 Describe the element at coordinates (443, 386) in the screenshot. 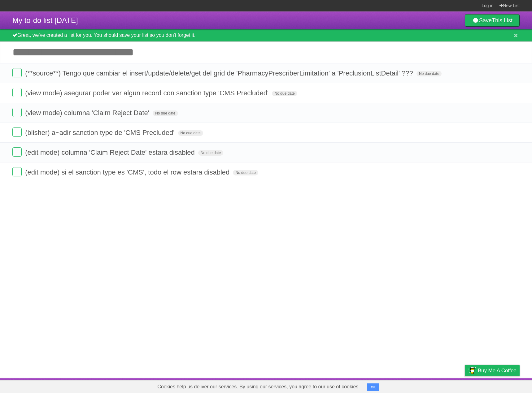

I see `a: Terms` at that location.